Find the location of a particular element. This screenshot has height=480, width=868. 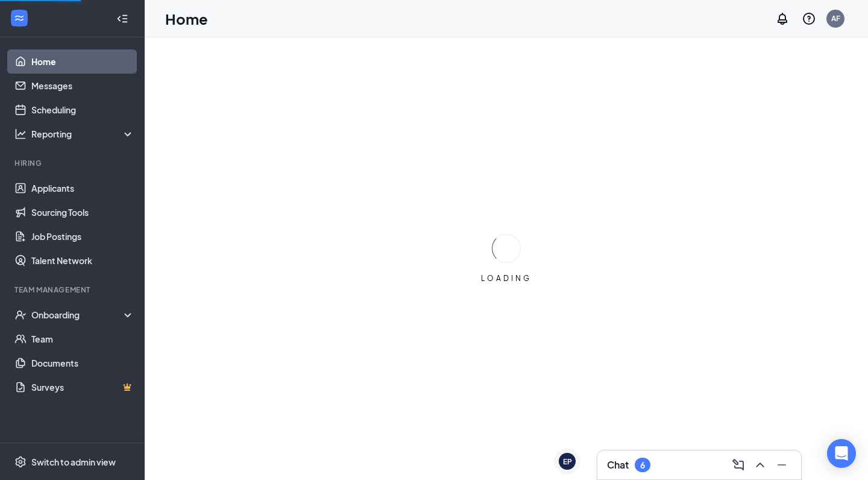

a: Messages is located at coordinates (83, 86).